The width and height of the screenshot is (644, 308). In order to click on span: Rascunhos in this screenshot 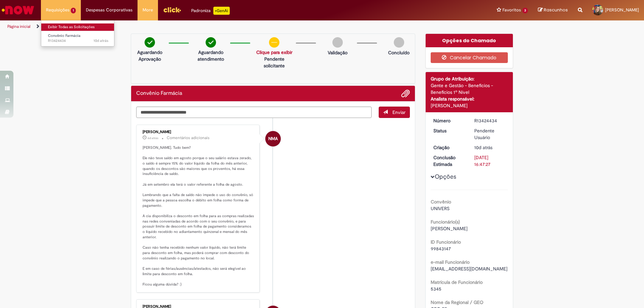, I will do `click(556, 10)`.